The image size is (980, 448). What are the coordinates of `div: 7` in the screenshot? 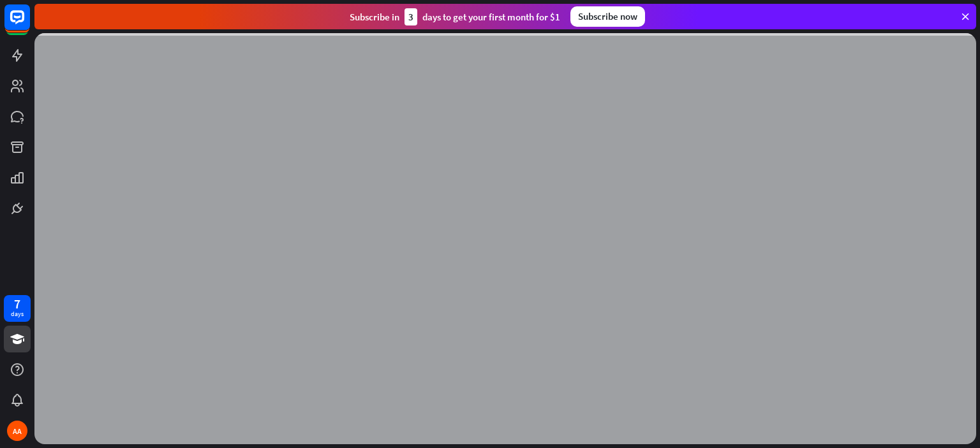 It's located at (18, 305).